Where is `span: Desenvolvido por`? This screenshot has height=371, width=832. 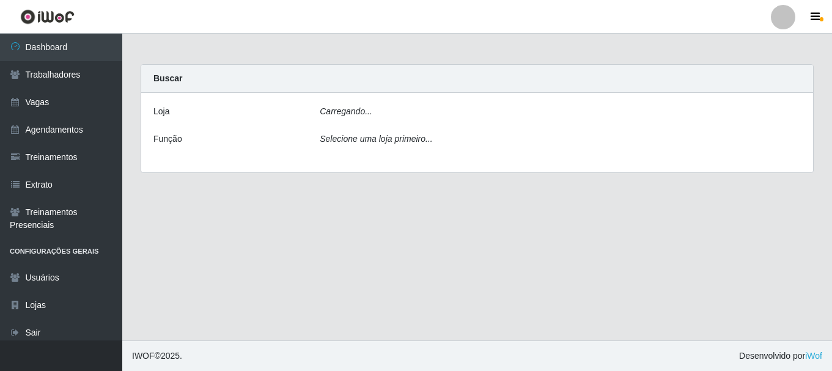 span: Desenvolvido por is located at coordinates (781, 356).